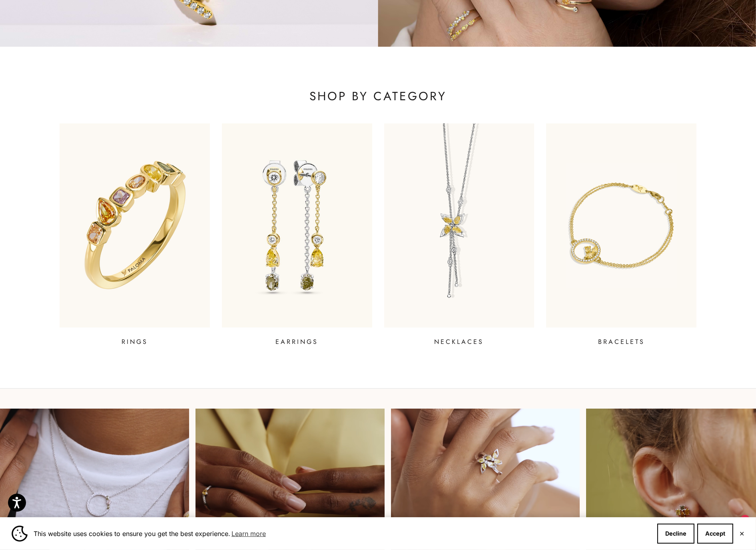  What do you see at coordinates (459, 342) in the screenshot?
I see `p: NECKLACES` at bounding box center [459, 342].